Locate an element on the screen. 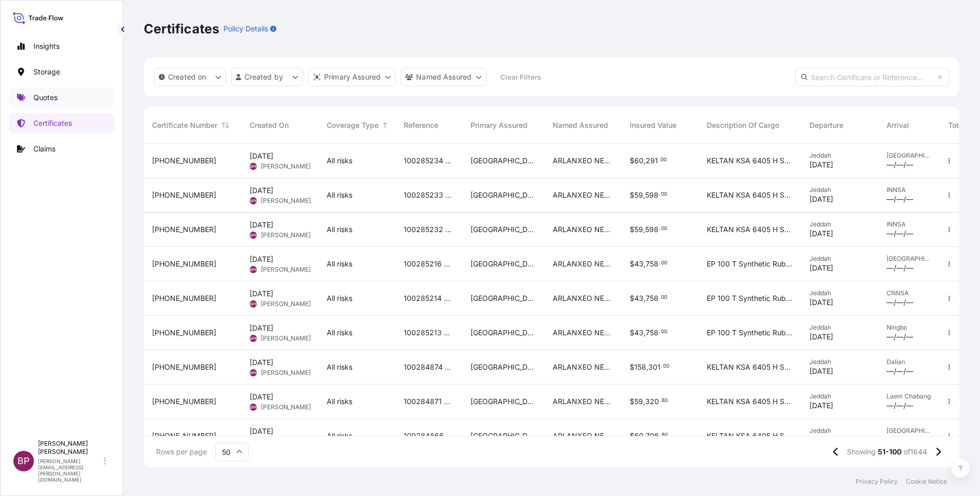 This screenshot has width=980, height=496. span: 51-100 is located at coordinates (889, 452).